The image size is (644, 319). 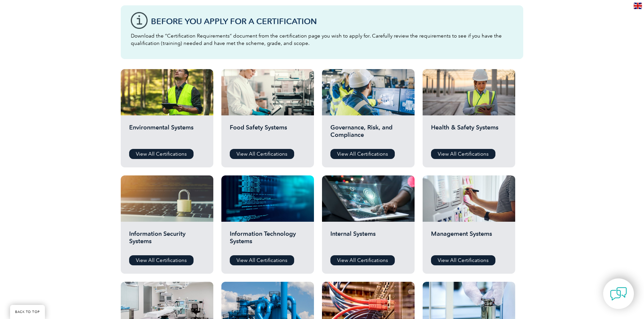 I want to click on h2: Information Security Systems, so click(x=167, y=240).